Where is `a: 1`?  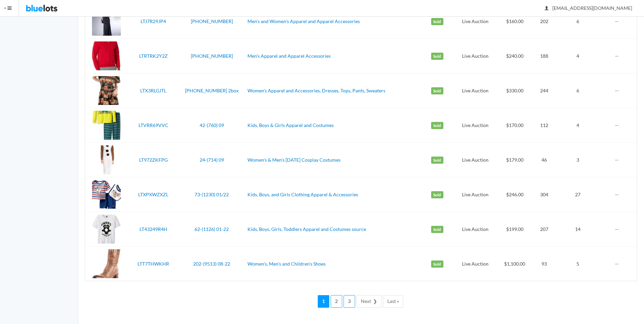
a: 1 is located at coordinates (324, 301).